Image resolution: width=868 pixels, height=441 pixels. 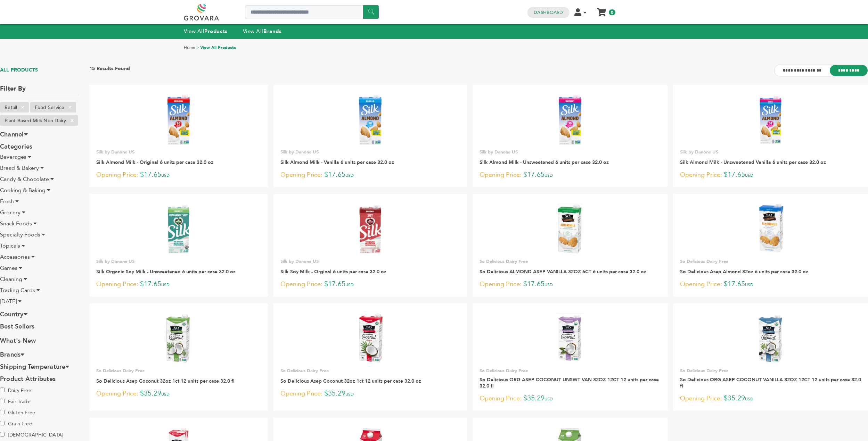 What do you see at coordinates (154, 162) in the screenshot?
I see `a: Silk Almond Milk - Original 6 units per case 32.0 oz` at bounding box center [154, 162].